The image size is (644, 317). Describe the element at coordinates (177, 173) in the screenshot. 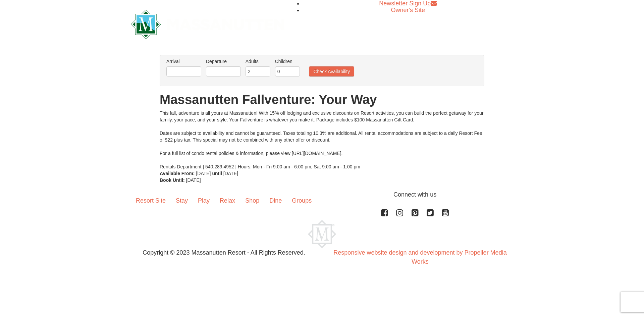

I see `strong: Available From:` at that location.